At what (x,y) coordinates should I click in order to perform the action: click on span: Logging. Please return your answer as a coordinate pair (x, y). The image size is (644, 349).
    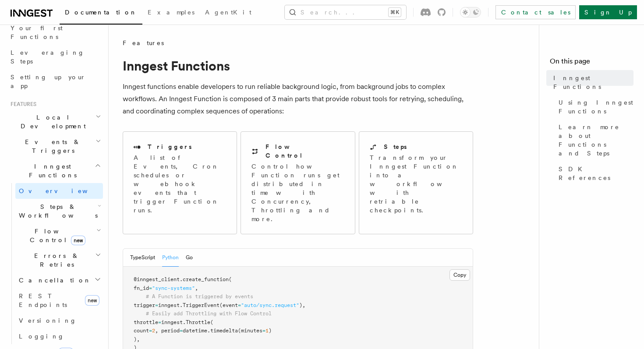
    Looking at the image, I should click on (42, 336).